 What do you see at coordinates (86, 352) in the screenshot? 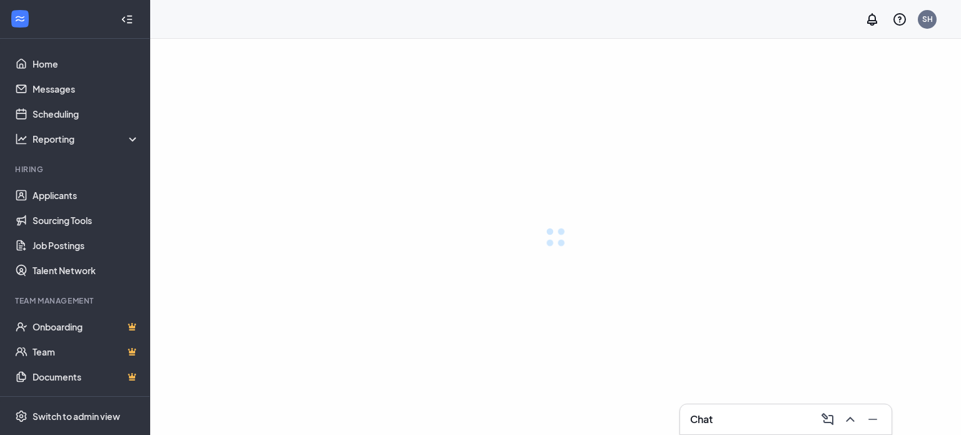
I see `a: TeamCrown` at bounding box center [86, 352].